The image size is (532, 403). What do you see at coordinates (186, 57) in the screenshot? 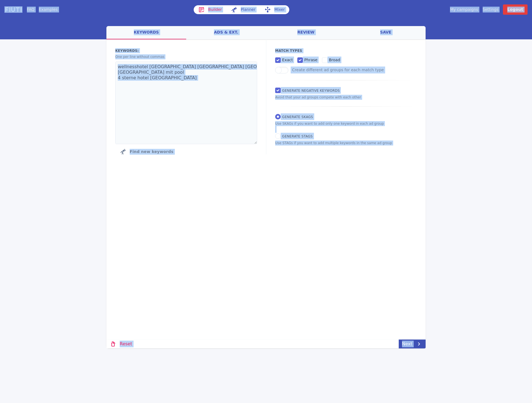
I see `p: One per line without commas` at bounding box center [186, 57].